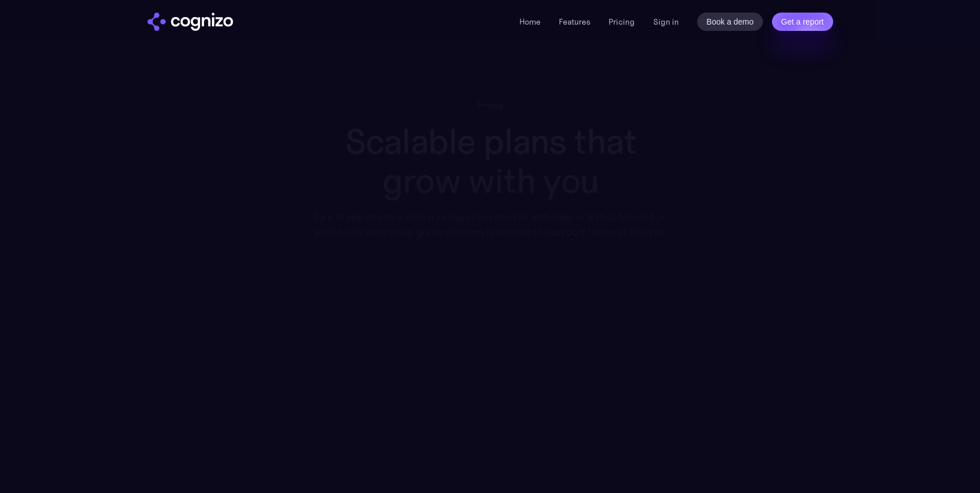  I want to click on a: Home, so click(530, 22).